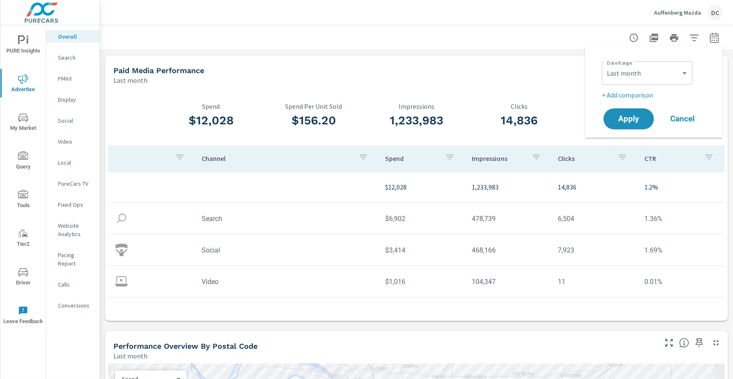 The height and width of the screenshot is (379, 733). Describe the element at coordinates (595, 250) in the screenshot. I see `td: 7,923` at that location.